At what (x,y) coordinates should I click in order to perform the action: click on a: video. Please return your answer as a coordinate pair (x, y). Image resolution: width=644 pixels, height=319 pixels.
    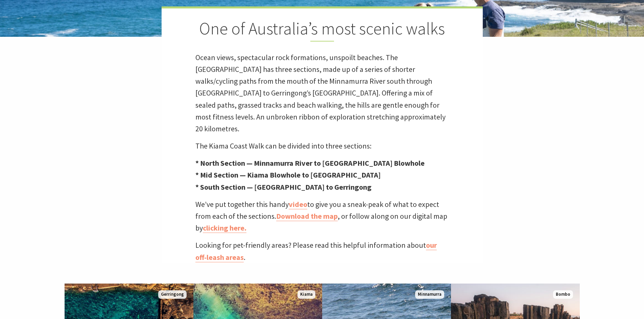
    Looking at the image, I should click on (298, 204).